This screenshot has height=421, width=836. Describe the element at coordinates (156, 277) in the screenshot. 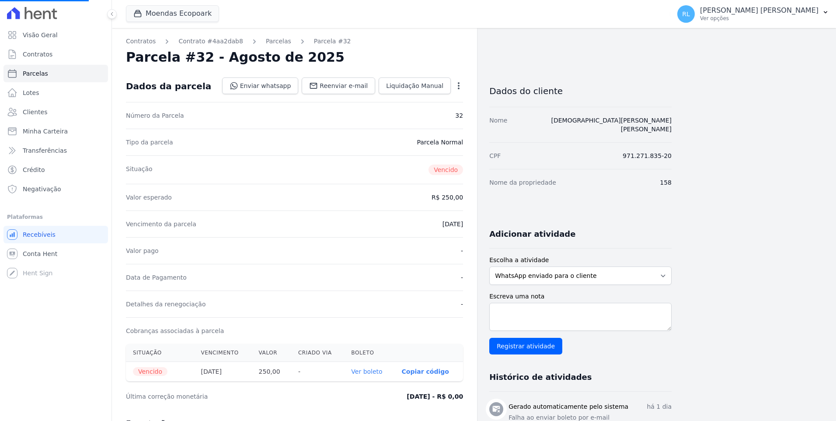

I see `dt: Data de Pagamento` at that location.